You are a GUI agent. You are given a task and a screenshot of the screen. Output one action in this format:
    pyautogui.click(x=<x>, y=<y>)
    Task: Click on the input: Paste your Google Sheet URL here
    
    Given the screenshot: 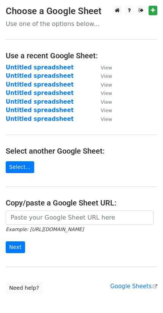 What is the action you would take?
    pyautogui.click(x=80, y=217)
    